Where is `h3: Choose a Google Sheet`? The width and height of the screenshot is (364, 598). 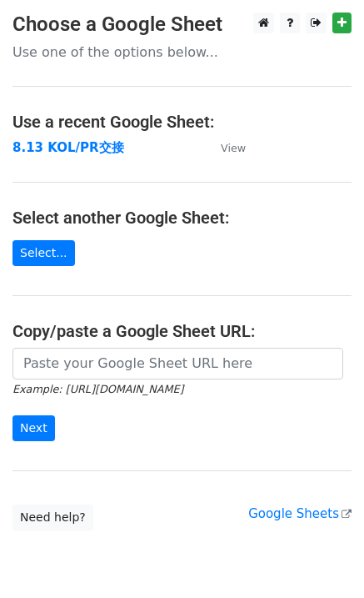 h3: Choose a Google Sheet is located at coordinates (182, 24).